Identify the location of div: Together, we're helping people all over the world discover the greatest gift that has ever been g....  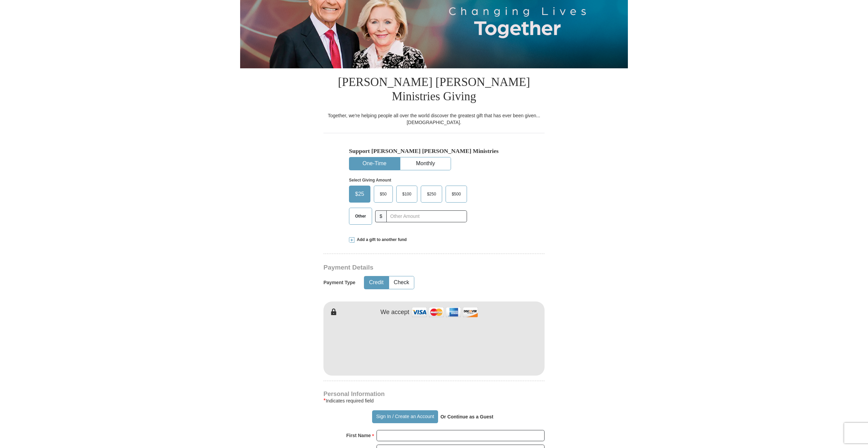
(434, 119).